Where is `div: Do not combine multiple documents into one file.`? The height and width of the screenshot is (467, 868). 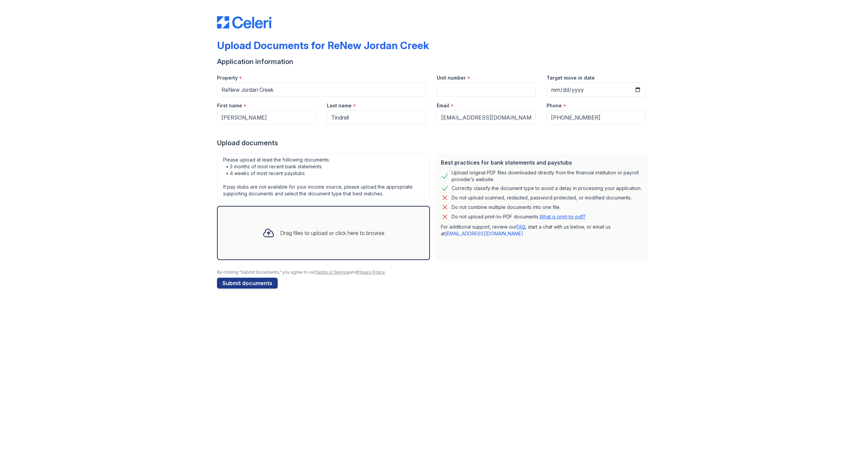
div: Do not combine multiple documents into one file. is located at coordinates (506, 207).